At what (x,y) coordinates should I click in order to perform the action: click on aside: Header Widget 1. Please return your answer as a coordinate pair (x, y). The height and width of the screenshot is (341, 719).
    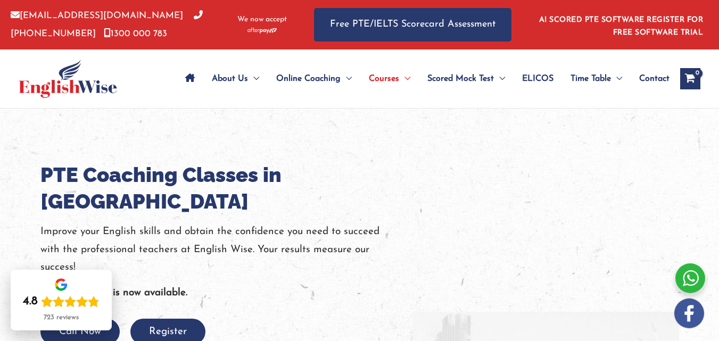
    Looking at the image, I should click on (620, 24).